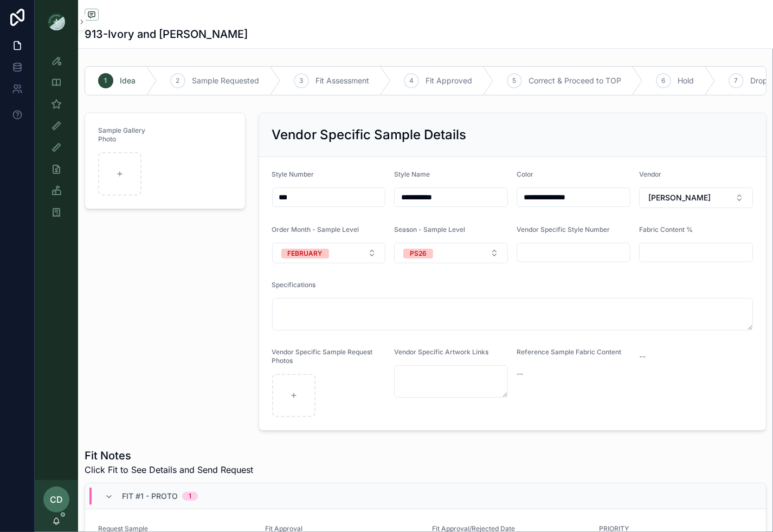 Image resolution: width=773 pixels, height=532 pixels. I want to click on span: Fit Approved, so click(449, 81).